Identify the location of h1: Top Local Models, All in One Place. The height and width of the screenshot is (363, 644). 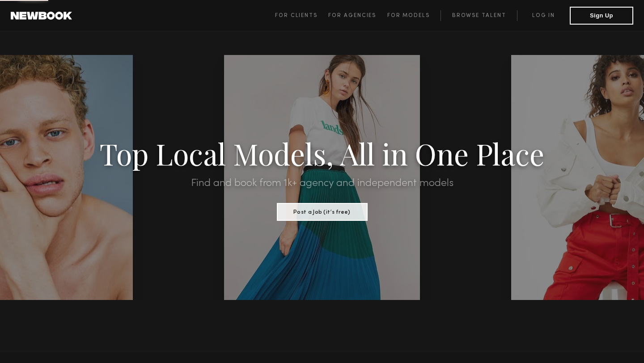
(322, 153).